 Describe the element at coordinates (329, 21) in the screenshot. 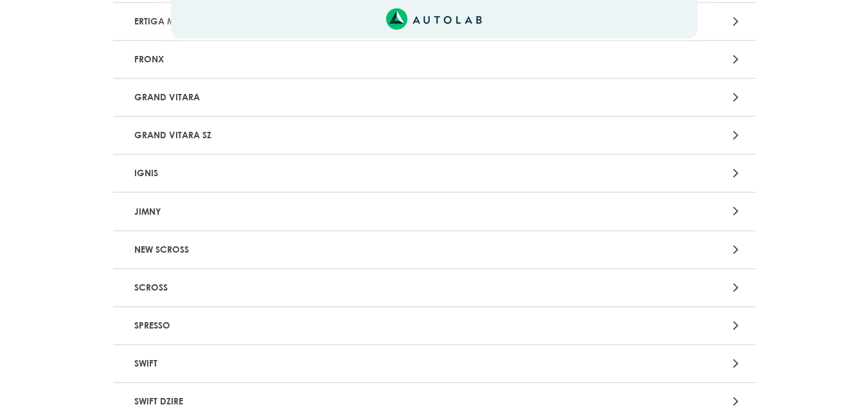

I see `p: ERTIGA MT` at that location.